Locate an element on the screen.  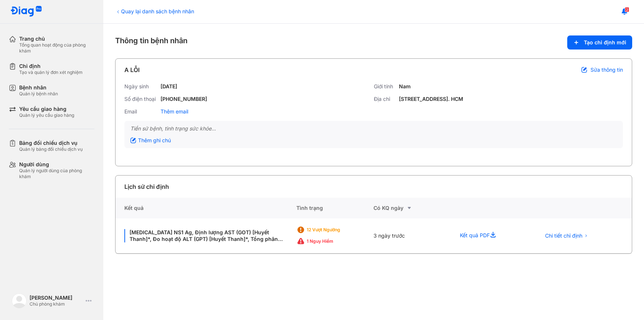
div: Tiền sử bệnh, tình trạng sức khỏe... is located at coordinates (373, 129).